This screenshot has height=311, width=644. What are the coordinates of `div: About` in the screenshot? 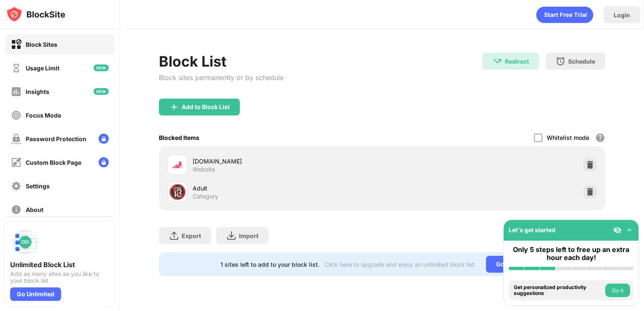 It's located at (35, 210).